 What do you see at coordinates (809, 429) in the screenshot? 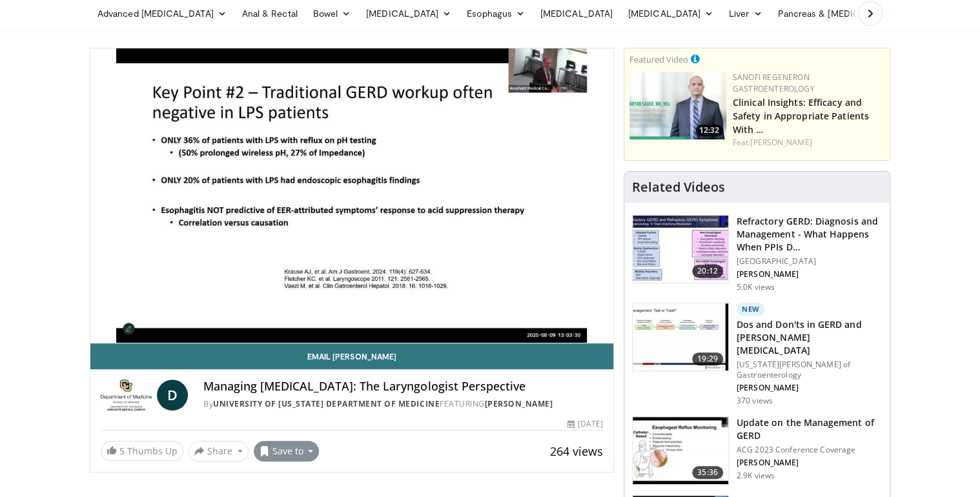
I see `h3: Update on the Management of GERD` at bounding box center [809, 429].